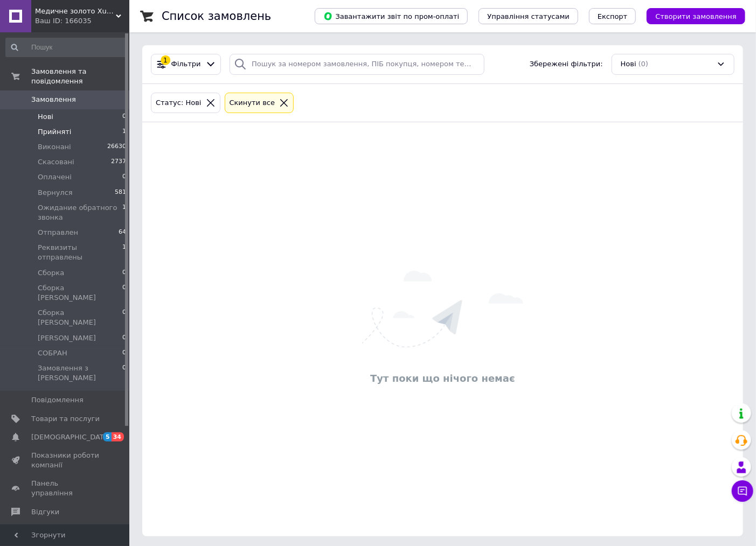 The width and height of the screenshot is (756, 546). Describe the element at coordinates (54, 100) in the screenshot. I see `span: Замовлення` at that location.